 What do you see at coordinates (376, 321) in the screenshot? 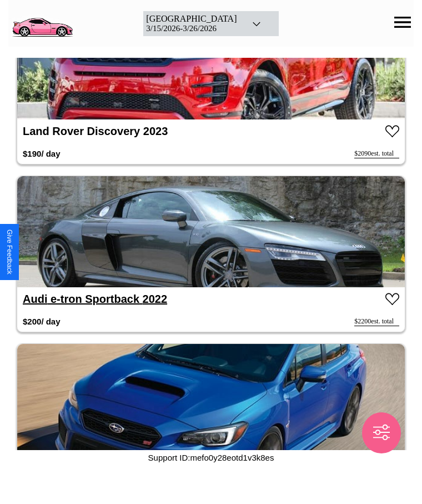
I see `div: $ 2200 est. total` at bounding box center [376, 321].